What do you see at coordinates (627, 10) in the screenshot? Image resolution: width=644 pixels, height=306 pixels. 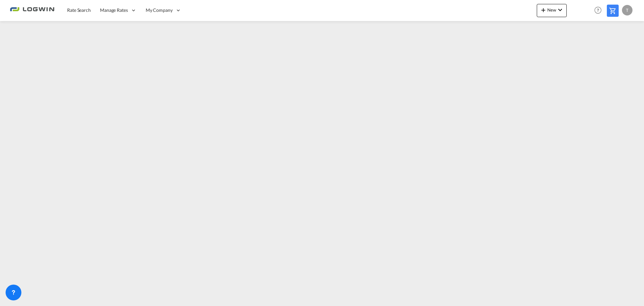 I see `div: T` at bounding box center [627, 10].